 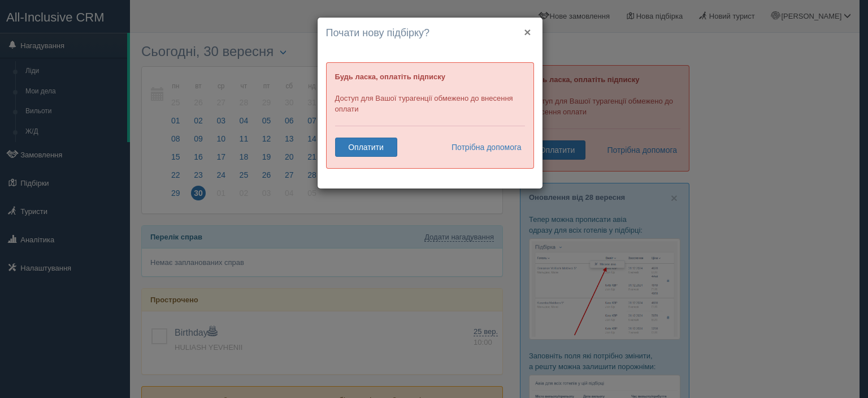 I want to click on a: Потрібна допомога, so click(x=484, y=147).